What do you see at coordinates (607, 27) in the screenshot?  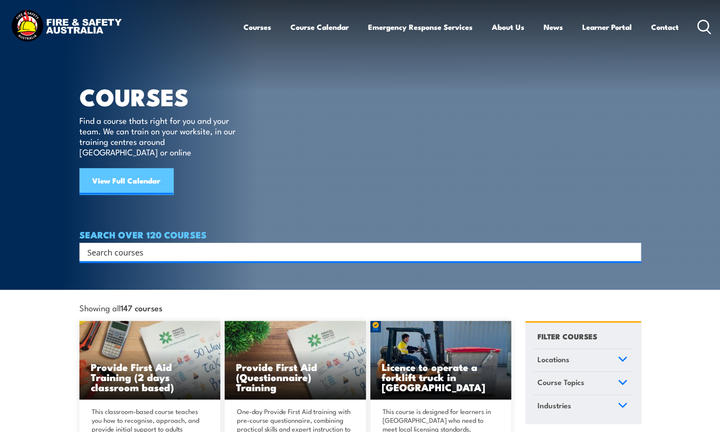 I see `a: Learner Portal` at bounding box center [607, 27].